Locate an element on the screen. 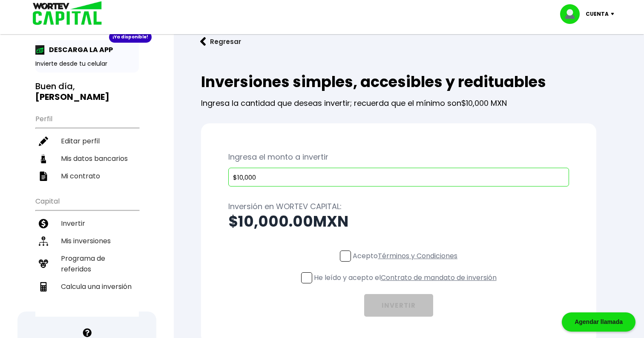 This screenshot has height=338, width=644. img: contrato-icon.f2db500c.svg is located at coordinates (43, 176).